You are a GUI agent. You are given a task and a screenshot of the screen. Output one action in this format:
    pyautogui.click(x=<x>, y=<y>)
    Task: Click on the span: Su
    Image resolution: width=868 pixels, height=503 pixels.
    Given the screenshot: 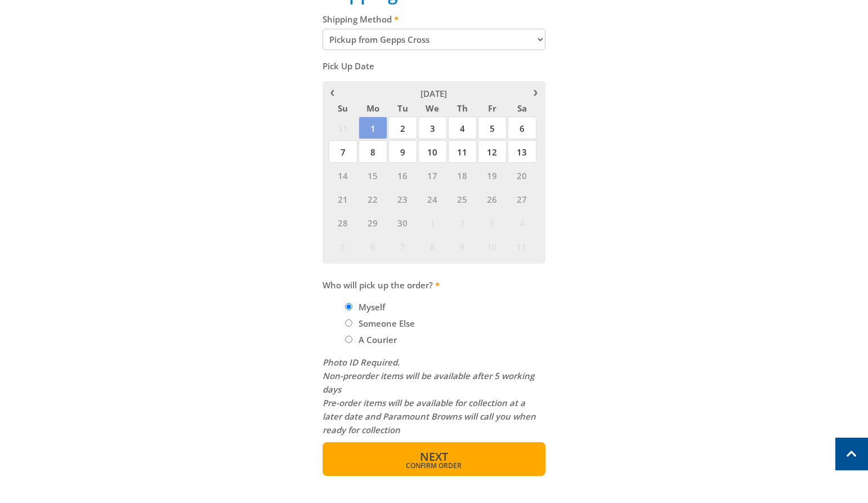 What is the action you would take?
    pyautogui.click(x=343, y=108)
    